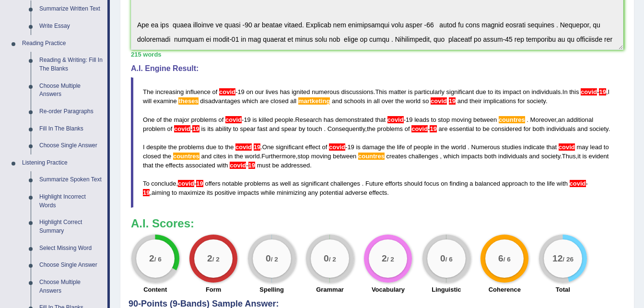  I want to click on label: Vocabulary, so click(388, 289).